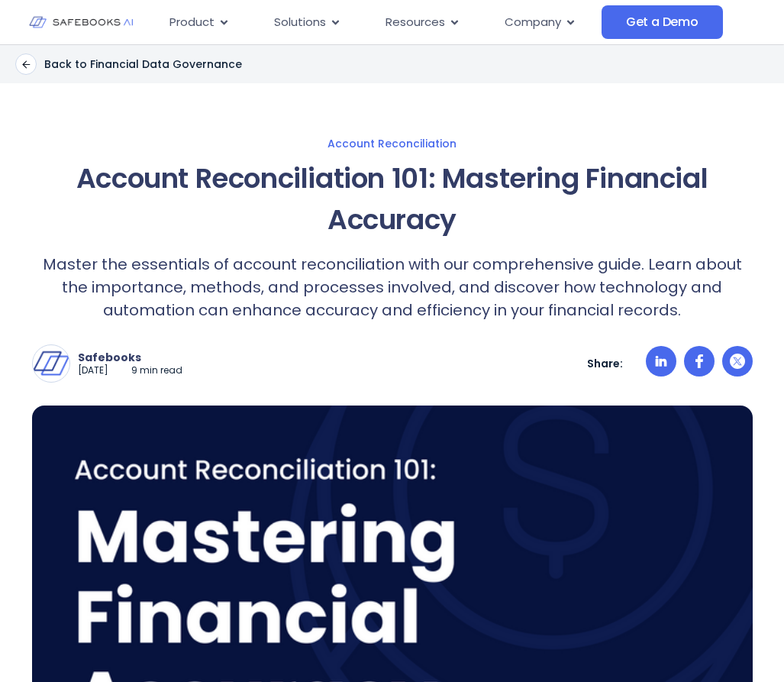 The width and height of the screenshot is (784, 682). I want to click on p: 9 min read, so click(156, 371).